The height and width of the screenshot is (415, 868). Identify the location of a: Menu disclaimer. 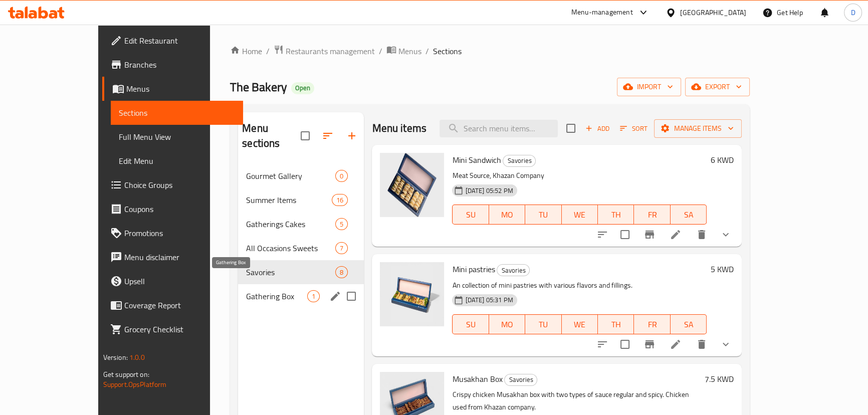
(172, 256).